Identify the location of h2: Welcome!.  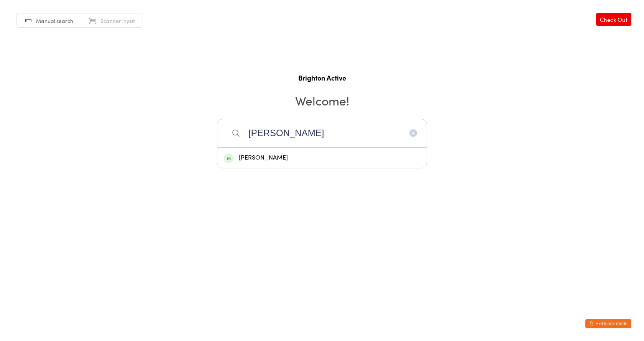
(322, 100).